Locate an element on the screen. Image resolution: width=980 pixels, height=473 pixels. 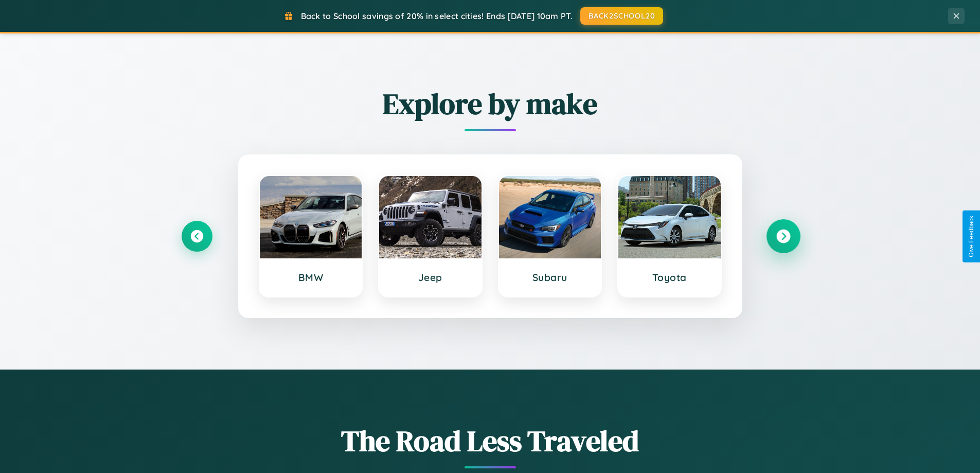
h3: BMW is located at coordinates (311, 278).